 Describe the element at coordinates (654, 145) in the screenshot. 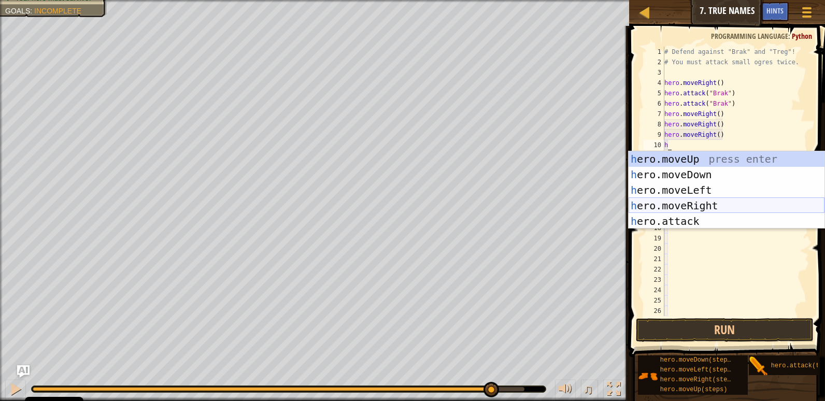

I see `div: 10` at that location.